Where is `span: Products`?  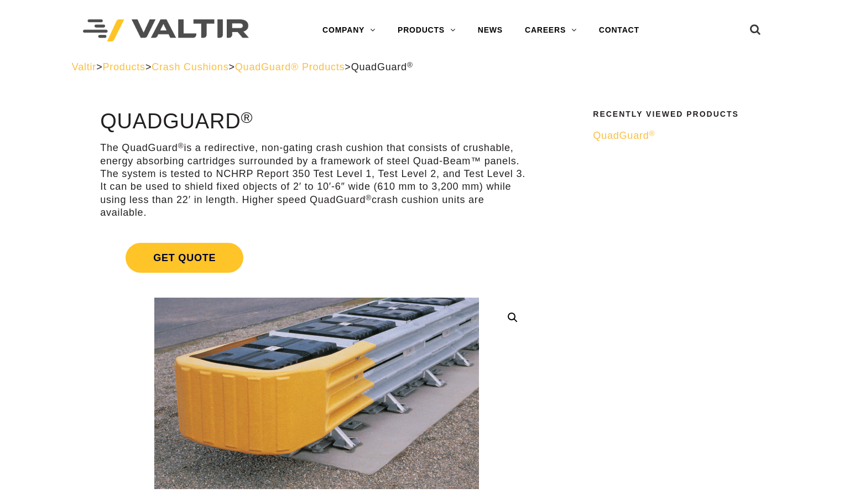
span: Products is located at coordinates (124, 67).